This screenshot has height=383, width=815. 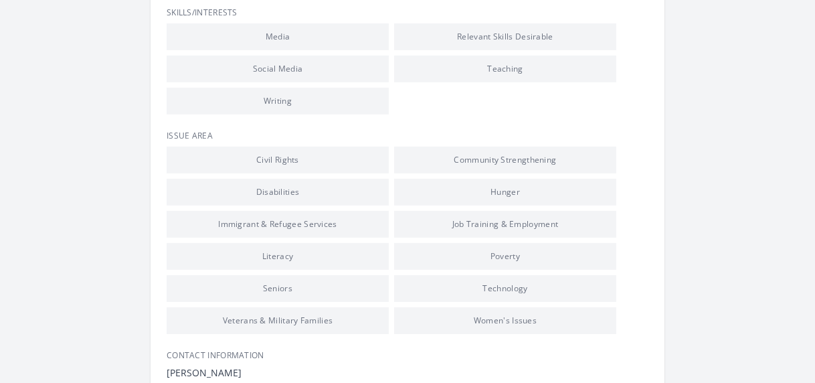 I want to click on li: Seniors, so click(x=278, y=288).